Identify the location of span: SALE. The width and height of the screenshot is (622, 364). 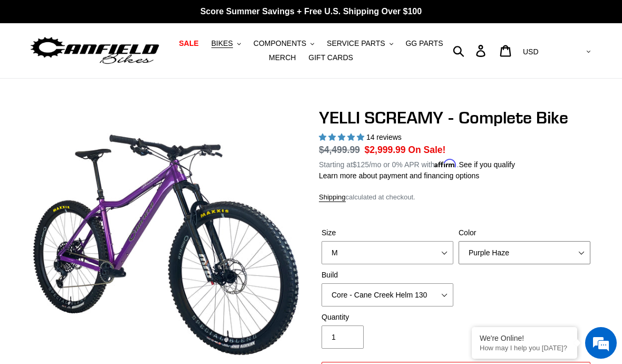
(188, 43).